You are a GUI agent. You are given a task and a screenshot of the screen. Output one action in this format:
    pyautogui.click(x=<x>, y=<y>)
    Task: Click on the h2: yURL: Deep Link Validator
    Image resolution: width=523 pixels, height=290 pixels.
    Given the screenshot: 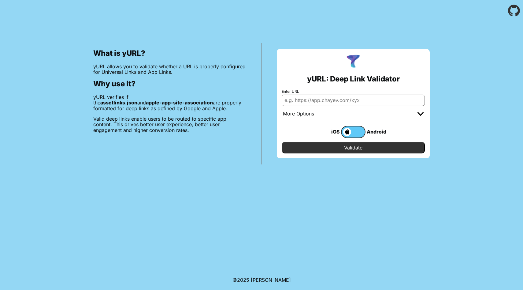 What is the action you would take?
    pyautogui.click(x=353, y=79)
    